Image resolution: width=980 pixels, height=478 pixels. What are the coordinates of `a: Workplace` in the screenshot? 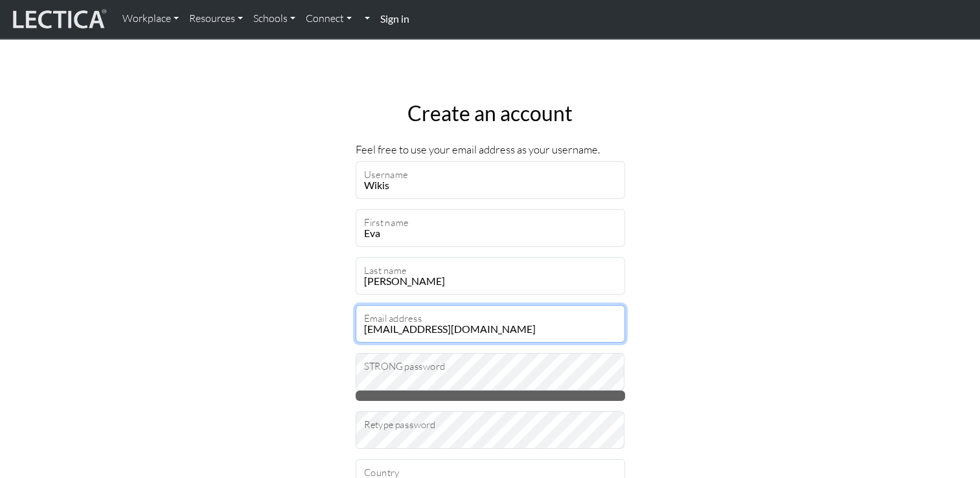 It's located at (150, 18).